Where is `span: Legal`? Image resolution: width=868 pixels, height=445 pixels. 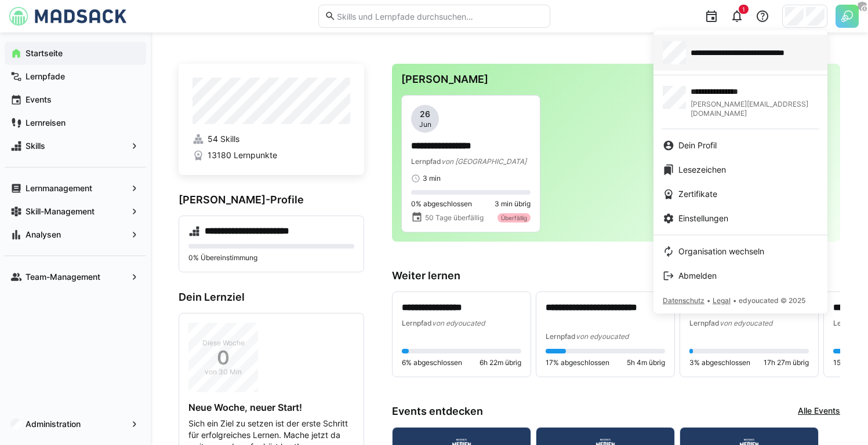
span: Legal is located at coordinates (721, 300).